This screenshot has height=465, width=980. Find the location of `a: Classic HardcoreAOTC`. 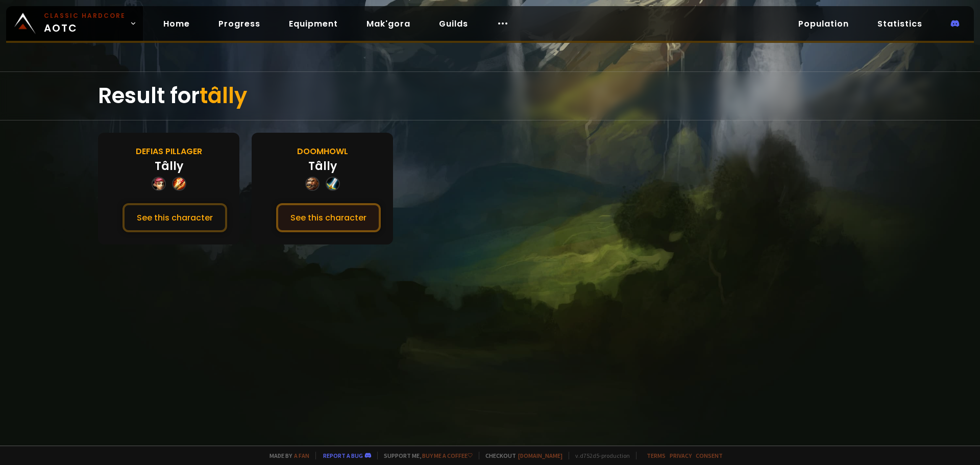

a: Classic HardcoreAOTC is located at coordinates (74, 24).